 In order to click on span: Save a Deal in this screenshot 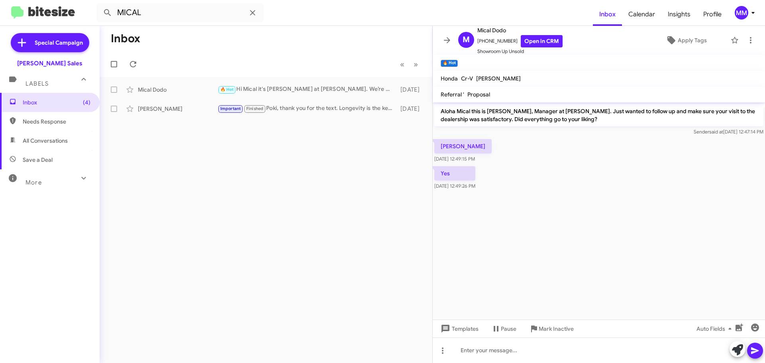, I will do `click(37, 160)`.